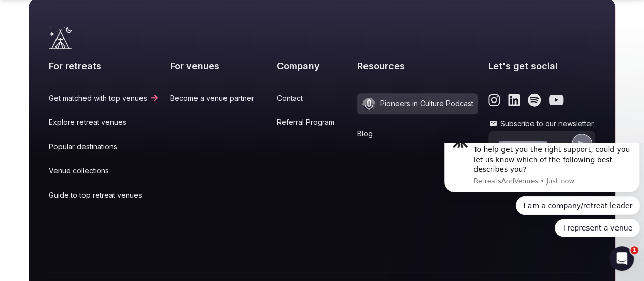 The height and width of the screenshot is (281, 644). Describe the element at coordinates (534, 100) in the screenshot. I see `a: Link to the retreats and venues Spotify page` at that location.